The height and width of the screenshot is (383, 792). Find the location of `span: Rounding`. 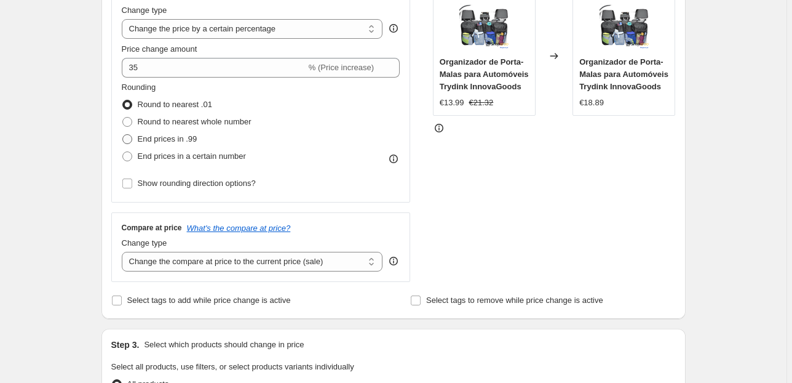

span: Rounding is located at coordinates (139, 87).